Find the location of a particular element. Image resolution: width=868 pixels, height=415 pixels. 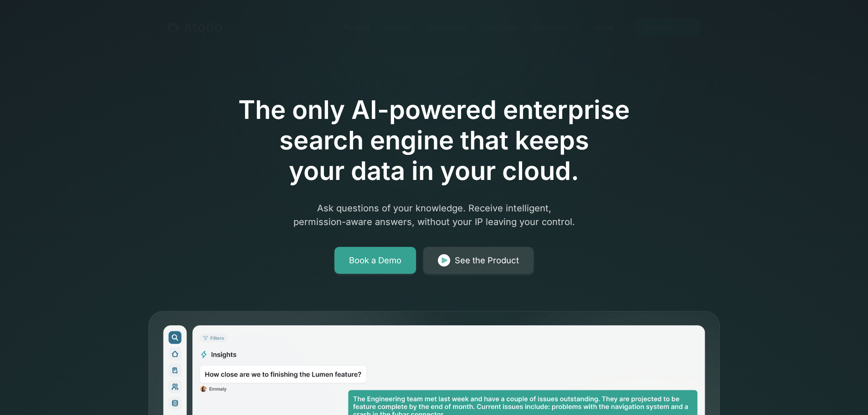

p: Ask questions of your knowledge. Receive intelligent, permission-aware answers, without your IP l... is located at coordinates (434, 215).